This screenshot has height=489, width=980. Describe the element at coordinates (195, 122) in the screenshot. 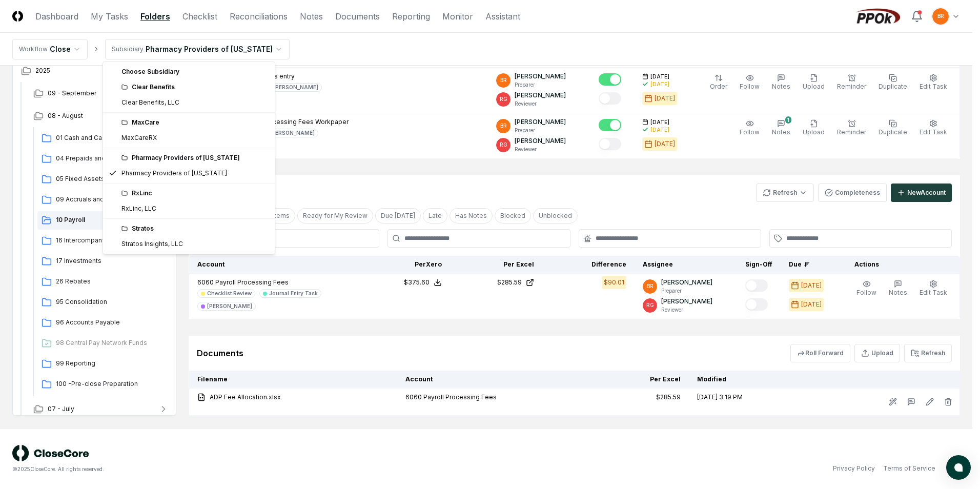

I see `div: MaxCare` at that location.